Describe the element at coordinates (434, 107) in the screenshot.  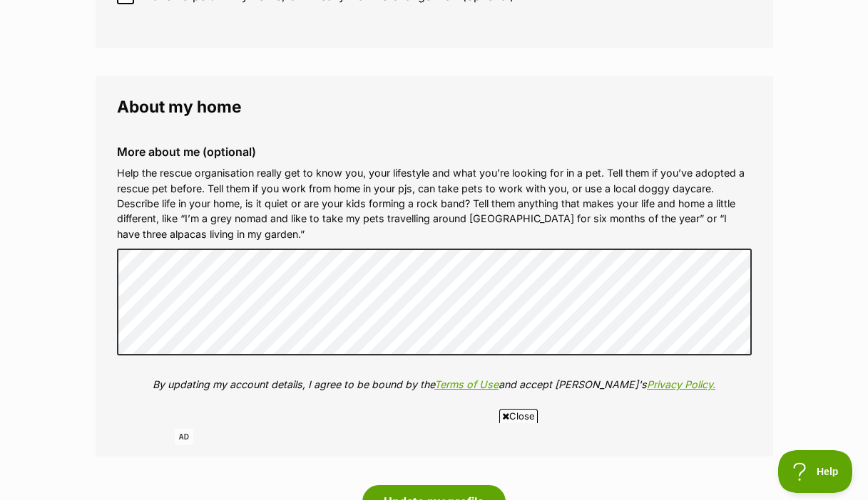
I see `legend: About my home` at that location.